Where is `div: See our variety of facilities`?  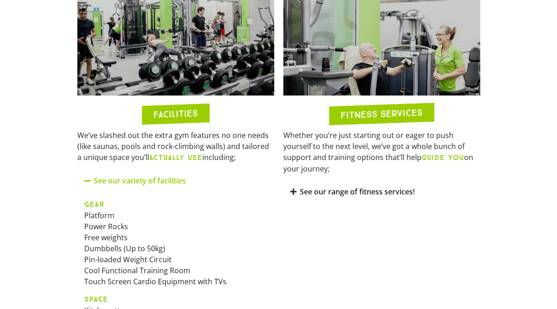
div: See our variety of facilities is located at coordinates (176, 180).